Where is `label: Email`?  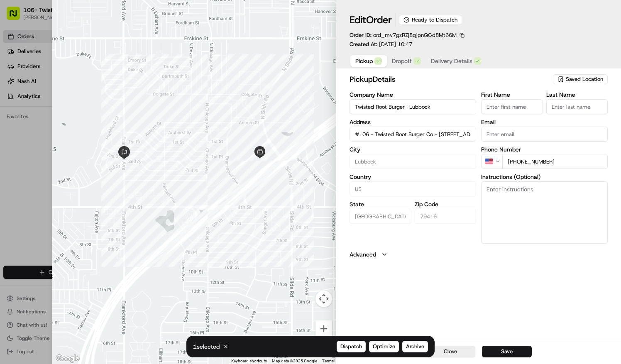 label: Email is located at coordinates (545, 122).